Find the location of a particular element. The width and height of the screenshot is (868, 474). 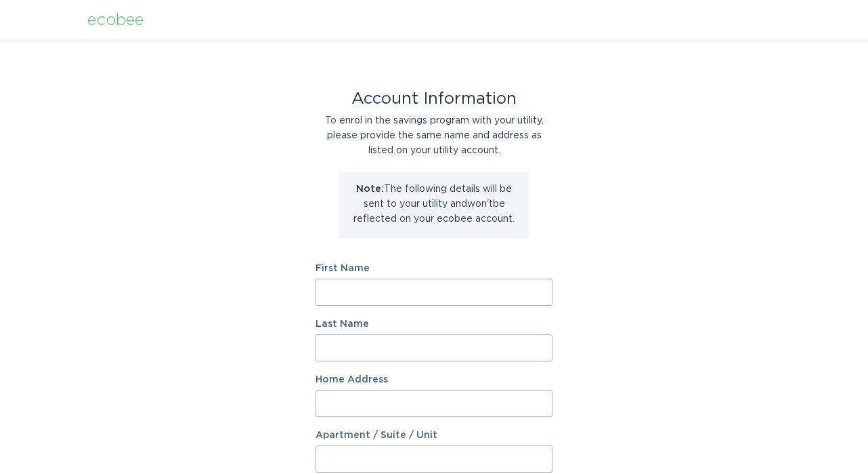

strong: Note: is located at coordinates (369, 189).